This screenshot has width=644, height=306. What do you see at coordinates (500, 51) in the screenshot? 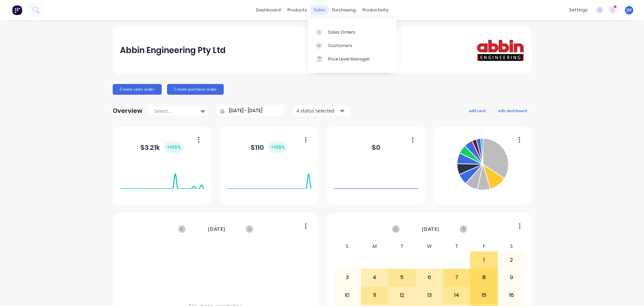
I see `img: Abbin Engineering Pty Ltd` at bounding box center [500, 51].